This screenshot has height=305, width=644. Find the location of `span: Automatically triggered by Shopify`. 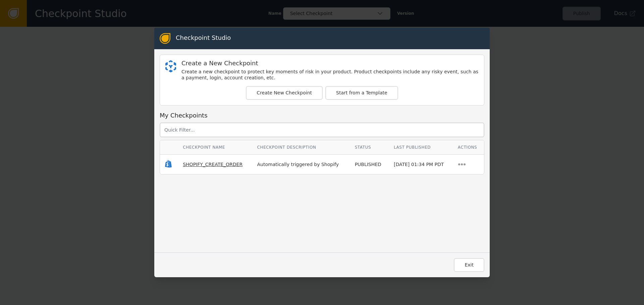

span: Automatically triggered by Shopify is located at coordinates (298, 165).